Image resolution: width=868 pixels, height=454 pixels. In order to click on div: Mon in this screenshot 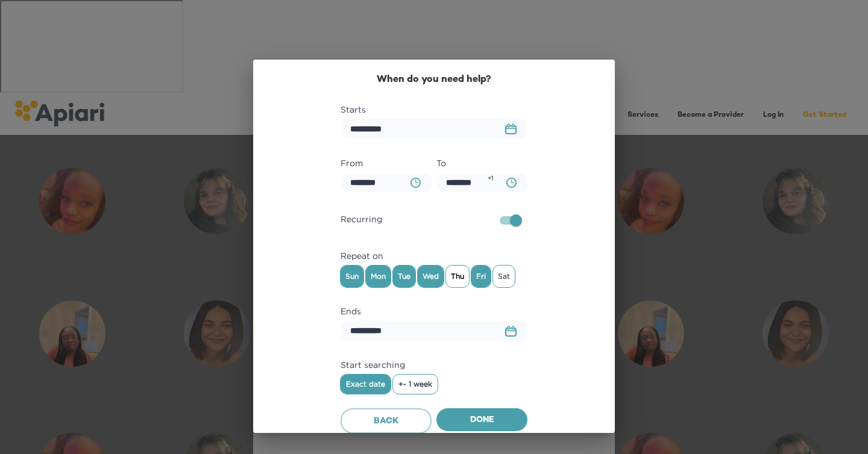, I will do `click(378, 277)`.